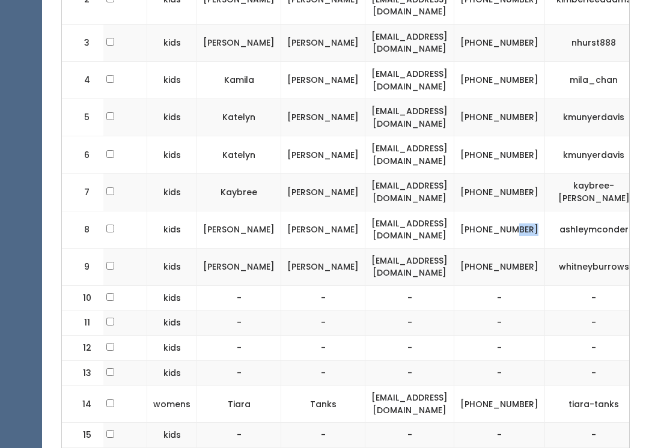 The height and width of the screenshot is (448, 649). Describe the element at coordinates (83, 298) in the screenshot. I see `td: 10` at that location.